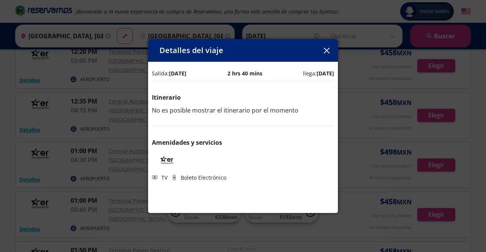 The height and width of the screenshot is (252, 486). I want to click on p: llega:, so click(318, 73).